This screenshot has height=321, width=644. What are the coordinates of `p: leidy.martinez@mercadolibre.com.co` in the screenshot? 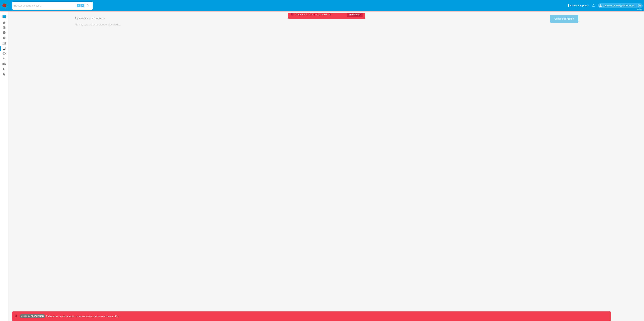 It's located at (620, 5).